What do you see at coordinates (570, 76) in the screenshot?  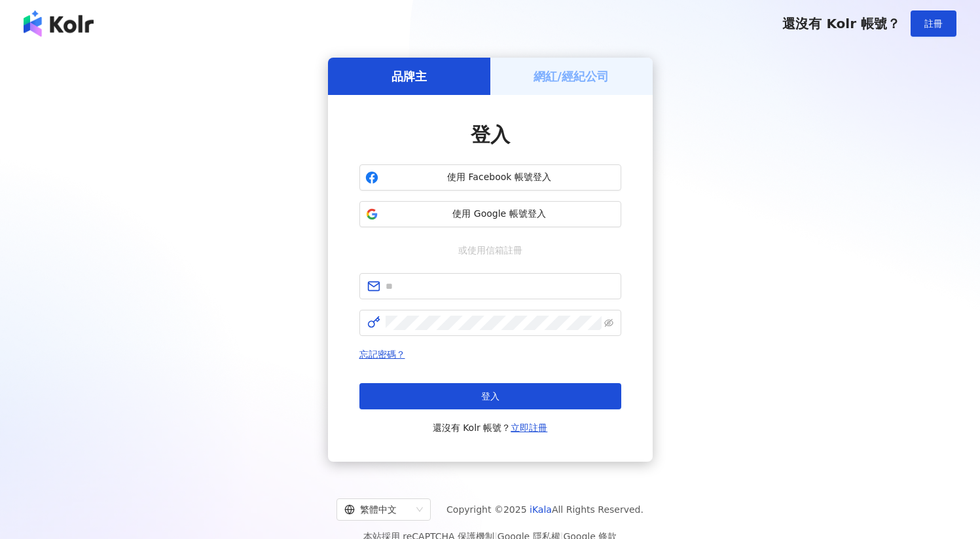 I see `h5: 網紅/經紀公司` at bounding box center [570, 76].